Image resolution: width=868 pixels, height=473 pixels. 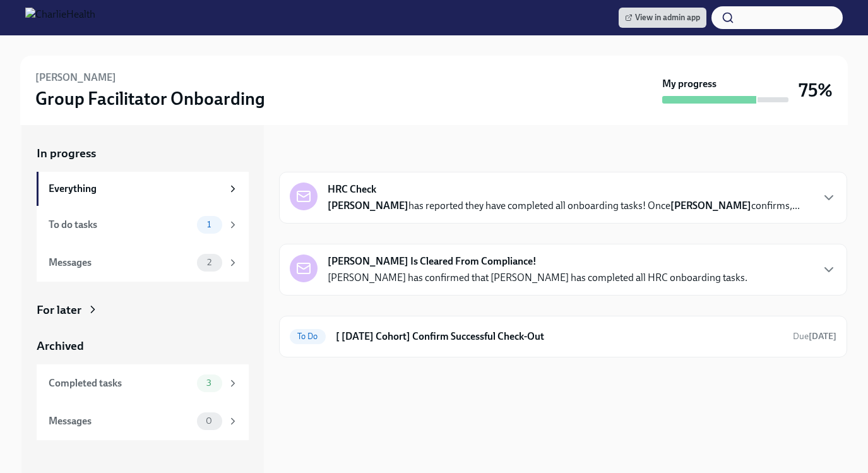 I want to click on a: Everything, so click(x=143, y=189).